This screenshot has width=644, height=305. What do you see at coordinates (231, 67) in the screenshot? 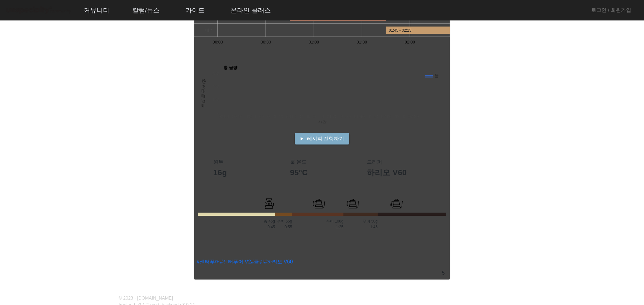
I see `text: 총 물량` at bounding box center [231, 67].